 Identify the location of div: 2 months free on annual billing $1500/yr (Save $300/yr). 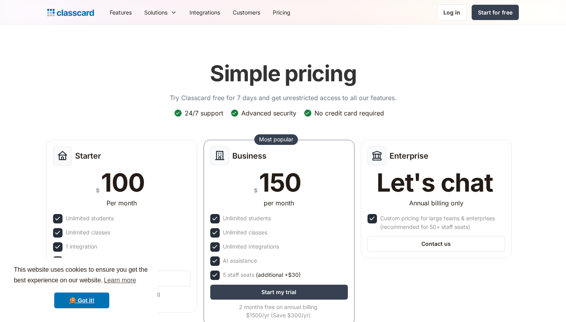
(278, 311).